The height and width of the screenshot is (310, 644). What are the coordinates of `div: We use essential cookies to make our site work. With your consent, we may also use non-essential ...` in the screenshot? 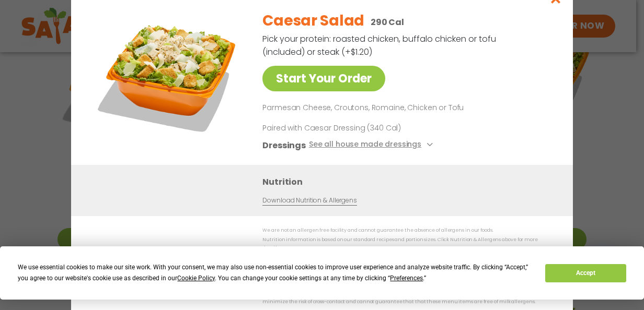 It's located at (275, 273).